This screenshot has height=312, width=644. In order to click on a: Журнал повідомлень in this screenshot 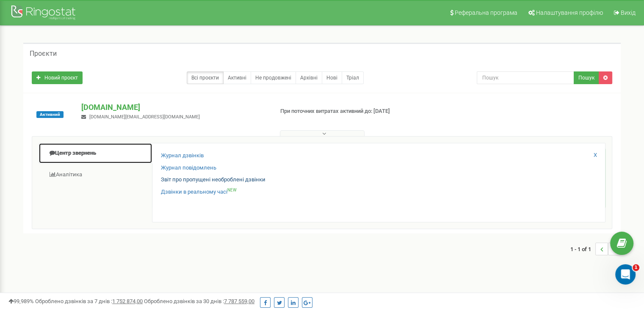, I will do `click(188, 168)`.